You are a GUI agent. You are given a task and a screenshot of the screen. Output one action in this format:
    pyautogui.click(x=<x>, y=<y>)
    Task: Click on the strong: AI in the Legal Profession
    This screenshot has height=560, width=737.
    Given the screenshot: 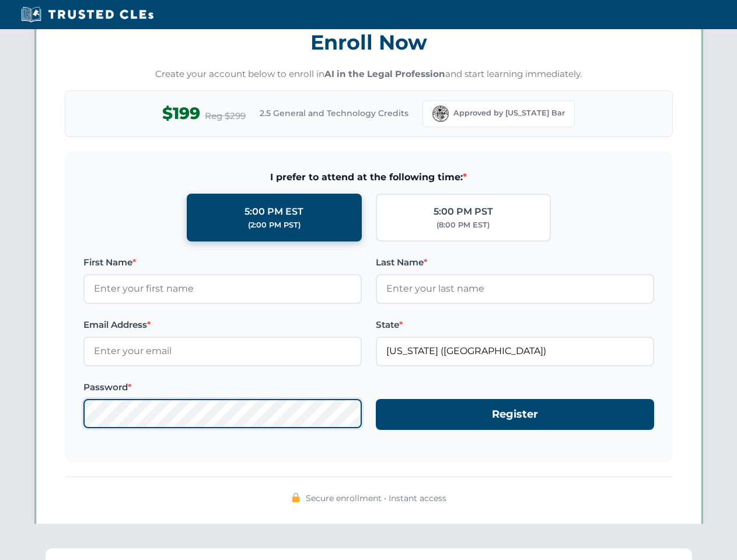 What is the action you would take?
    pyautogui.click(x=385, y=73)
    